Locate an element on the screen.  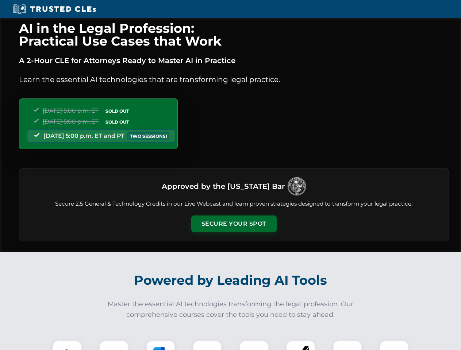
p: Master the essential AI technologies transforming the legal profession. Our comprehensive courses... is located at coordinates (231, 310).